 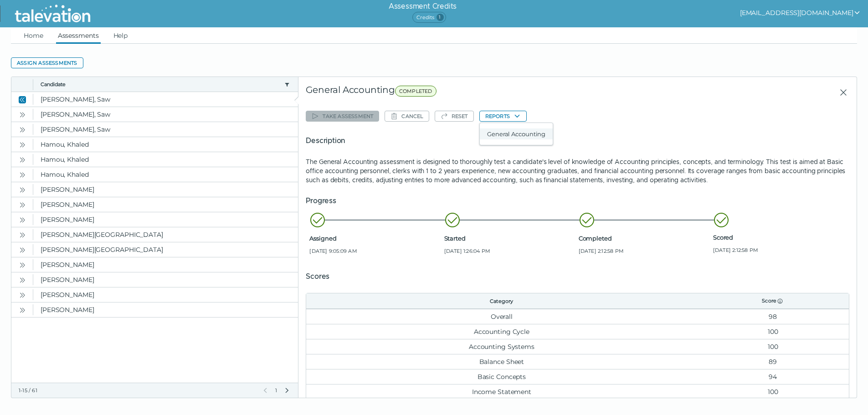 I want to click on span: Credits, so click(x=429, y=17).